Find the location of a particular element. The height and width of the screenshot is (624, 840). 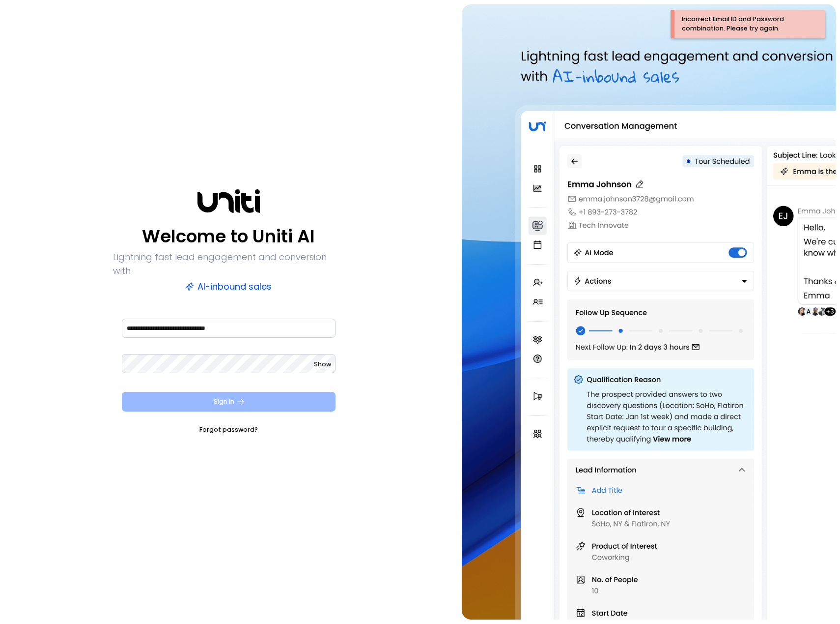

p: Lightning fast lead engagement and conversion with is located at coordinates (229, 264).